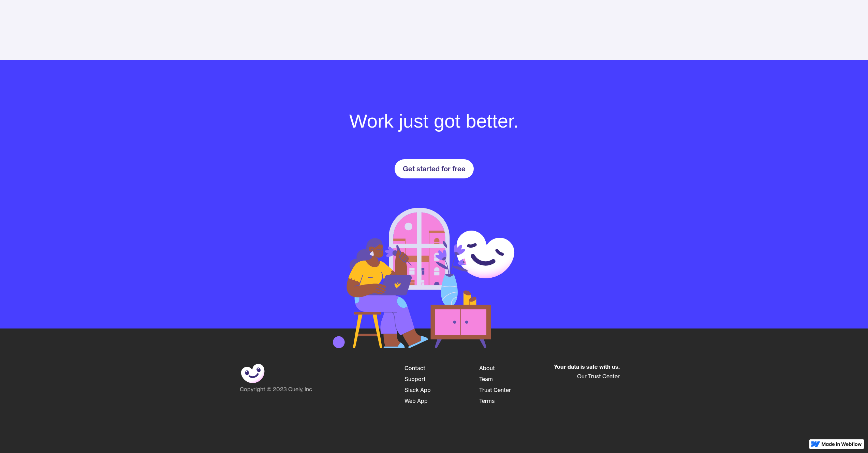 The image size is (868, 453). Describe the element at coordinates (487, 401) in the screenshot. I see `a: Terms` at that location.